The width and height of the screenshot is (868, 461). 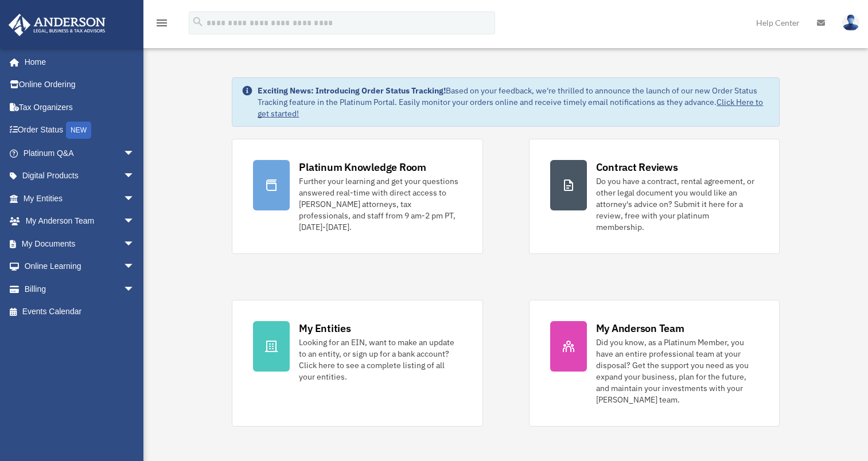 I want to click on div: Contract Reviews, so click(x=637, y=167).